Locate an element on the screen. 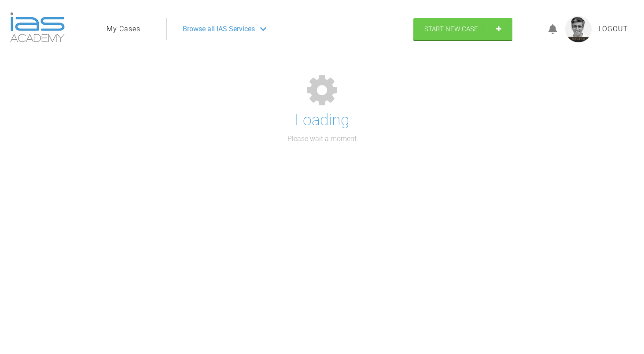 This screenshot has width=644, height=354. span: Browse all IAS Services is located at coordinates (219, 29).